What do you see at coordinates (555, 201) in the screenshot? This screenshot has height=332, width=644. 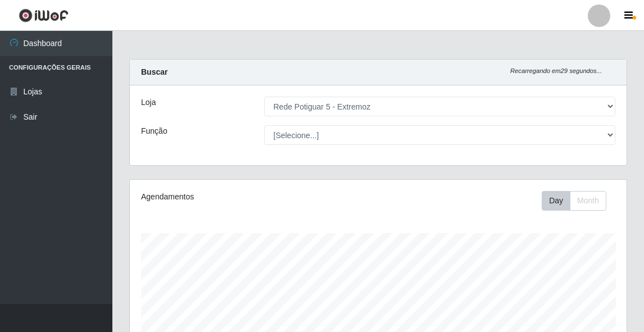 I see `button: Day` at bounding box center [555, 201].